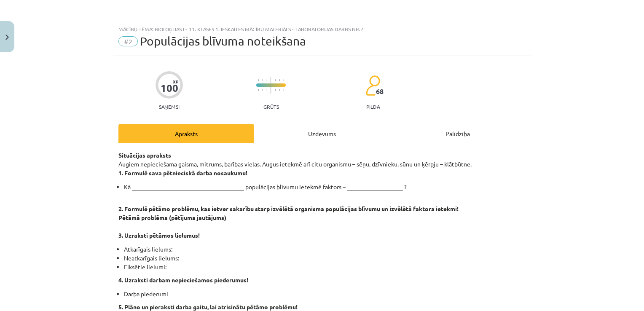  Describe the element at coordinates (183, 173) in the screenshot. I see `strong: 1. Formulē sava pētnieciskā darba nosaukumu!` at that location.